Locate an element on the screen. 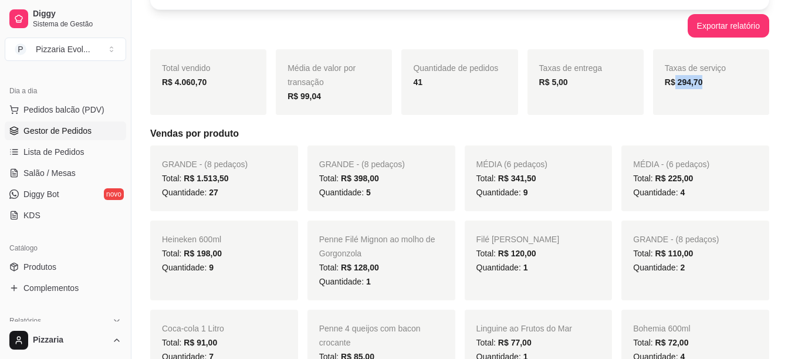  span: MÉDIA (6 pedaços) is located at coordinates (511, 164).